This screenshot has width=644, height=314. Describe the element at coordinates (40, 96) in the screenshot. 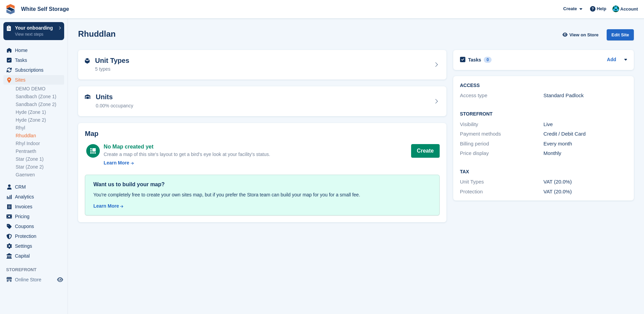

I see `a: Sandbach (Zone 1)` at that location.